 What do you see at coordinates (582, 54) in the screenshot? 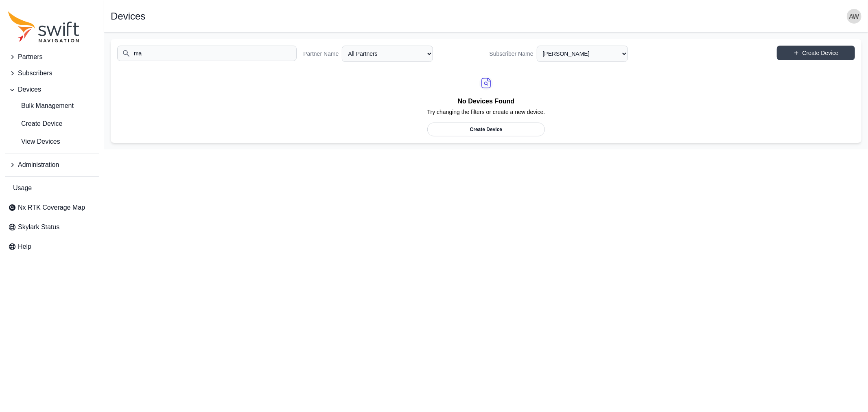
I see `select: Subscriber` at bounding box center [582, 54].